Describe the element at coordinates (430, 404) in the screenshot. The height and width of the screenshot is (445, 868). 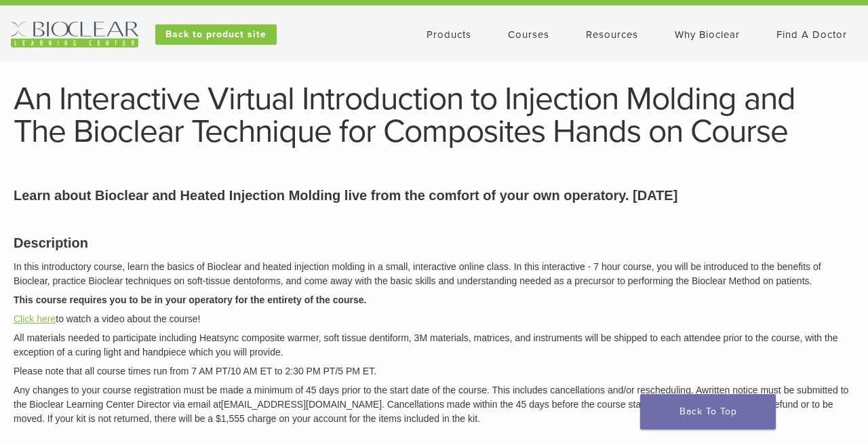
I see `em: written notice must be submitted to the Bioclear Learning Center Director via email at [EMAIL_ADD...` at that location.